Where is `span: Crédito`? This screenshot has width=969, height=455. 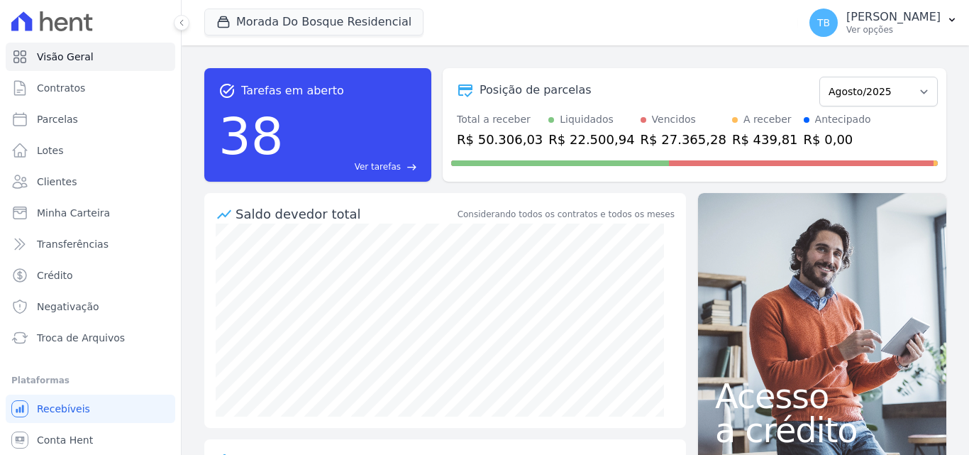 span: Crédito is located at coordinates (55, 275).